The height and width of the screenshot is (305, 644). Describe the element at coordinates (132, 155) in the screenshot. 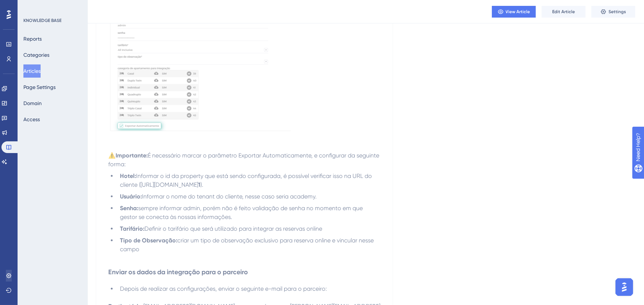

I see `strong: Importante:` at that location.